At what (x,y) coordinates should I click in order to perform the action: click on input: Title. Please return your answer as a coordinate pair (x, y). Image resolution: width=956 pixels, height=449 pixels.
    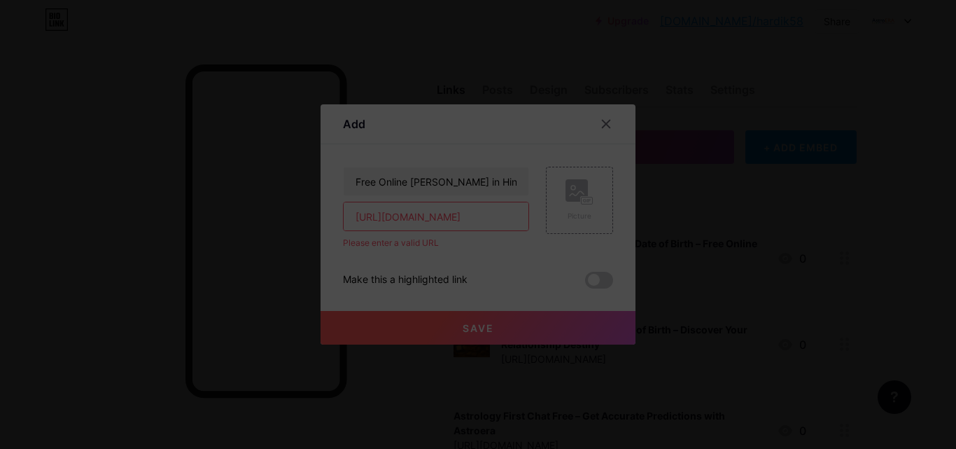
    Looking at the image, I should click on (436, 181).